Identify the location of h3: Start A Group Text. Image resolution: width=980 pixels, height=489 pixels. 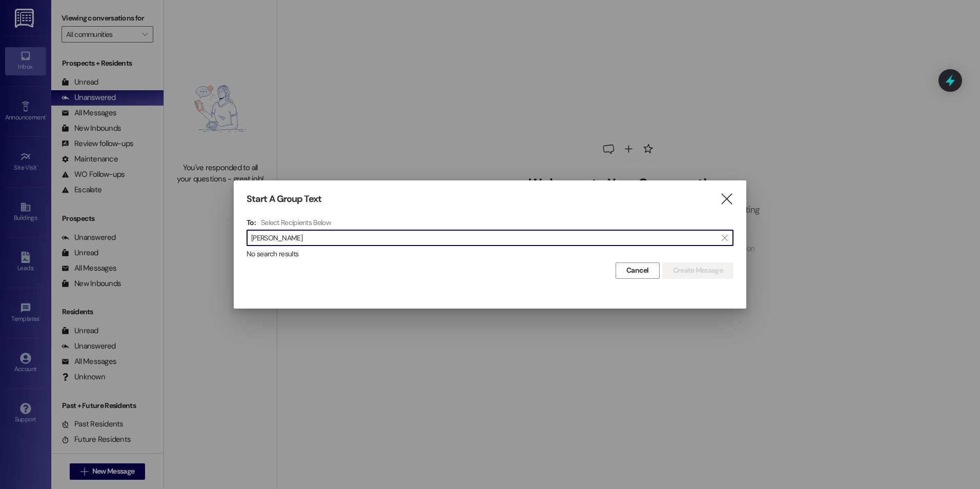
(284, 199).